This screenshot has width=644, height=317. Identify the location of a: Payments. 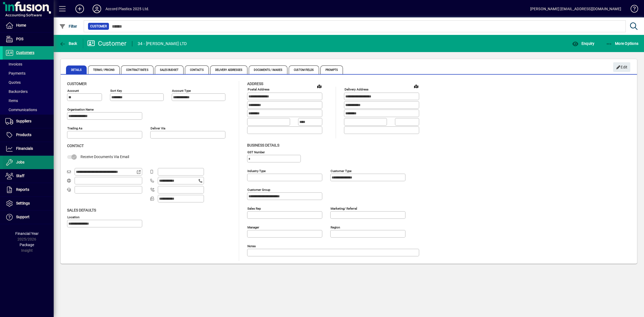
(28, 73).